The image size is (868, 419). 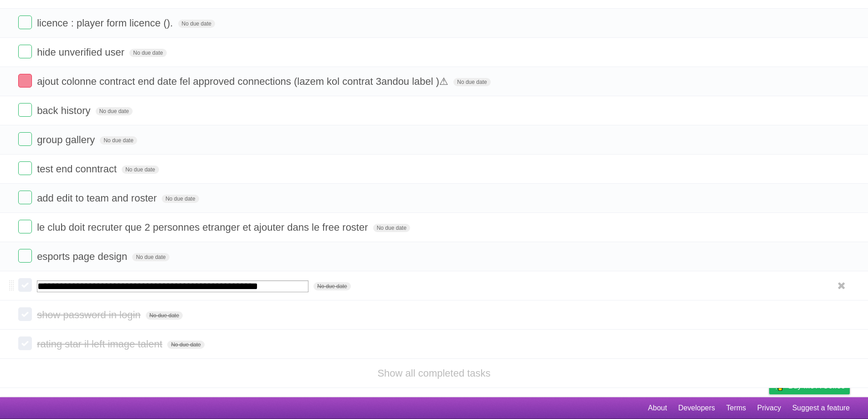 I want to click on a: Privacy, so click(x=769, y=408).